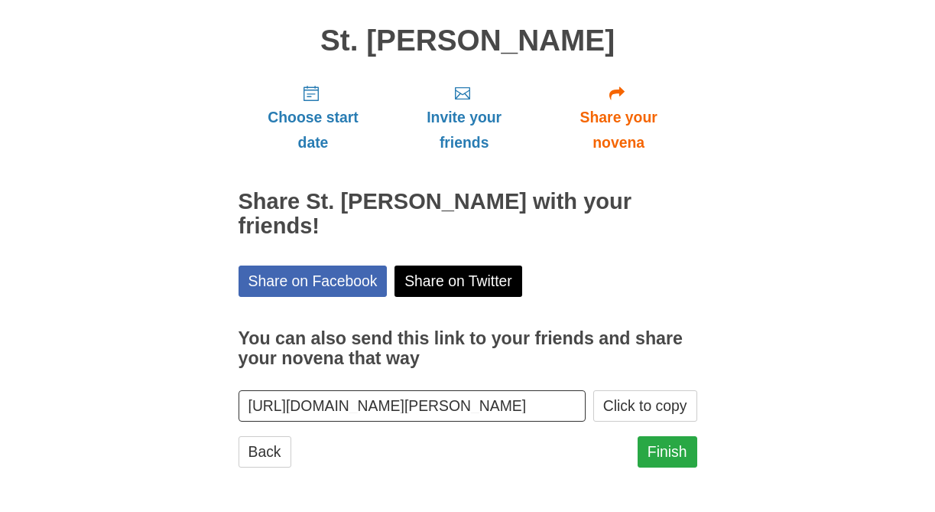 Image resolution: width=935 pixels, height=512 pixels. Describe the element at coordinates (313, 130) in the screenshot. I see `span: Choose start date` at that location.